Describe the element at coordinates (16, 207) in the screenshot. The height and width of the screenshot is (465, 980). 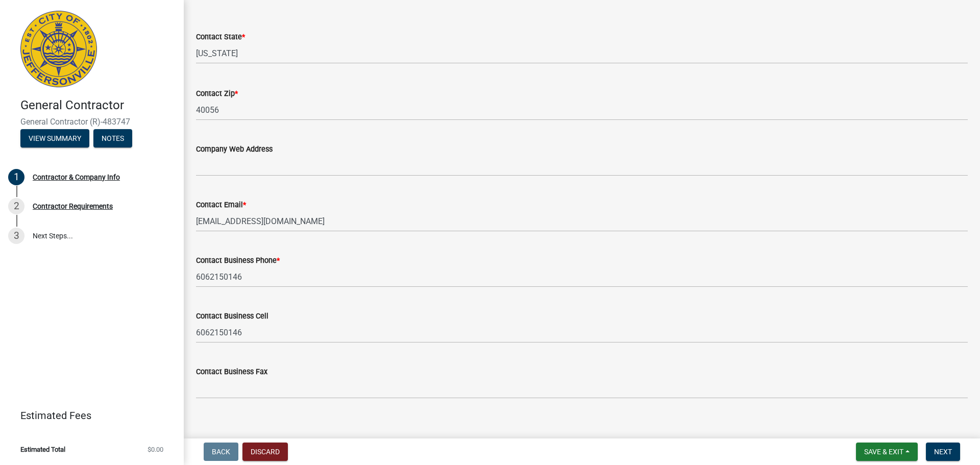
I see `div: 2` at that location.